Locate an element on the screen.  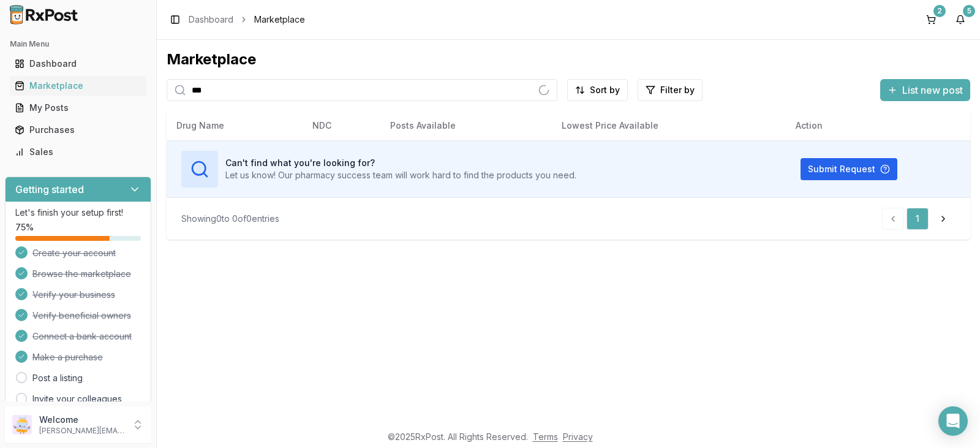
div: Open Intercom Messenger is located at coordinates (953, 421).